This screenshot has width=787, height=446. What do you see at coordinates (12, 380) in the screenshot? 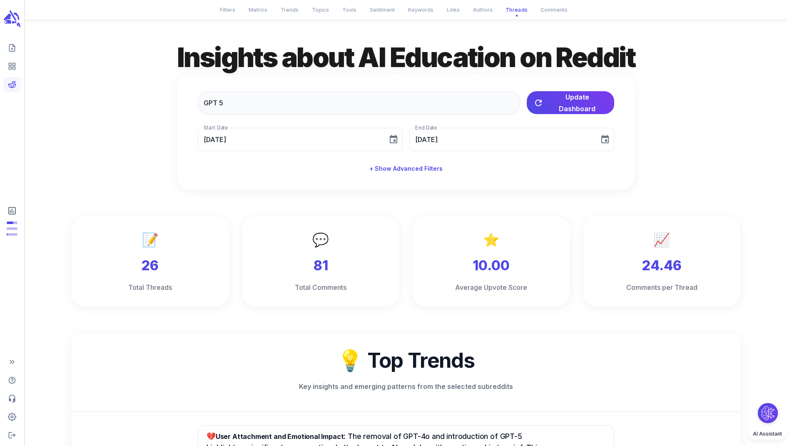
I see `span: Help Center` at bounding box center [12, 380].